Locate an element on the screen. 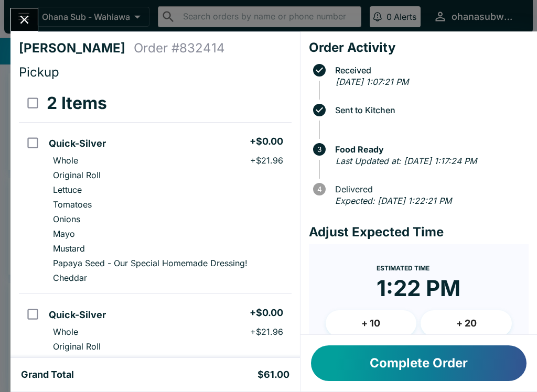  button: Close is located at coordinates (24, 20).